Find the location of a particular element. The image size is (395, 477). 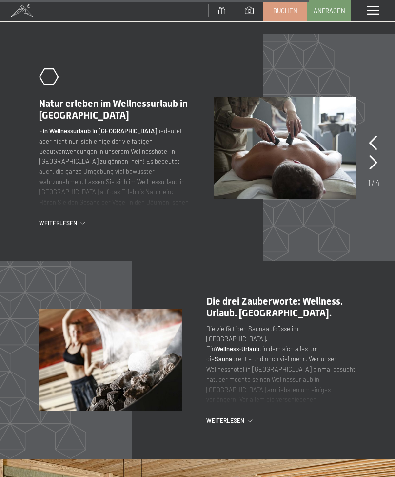

a: Buchen is located at coordinates (285, 11).